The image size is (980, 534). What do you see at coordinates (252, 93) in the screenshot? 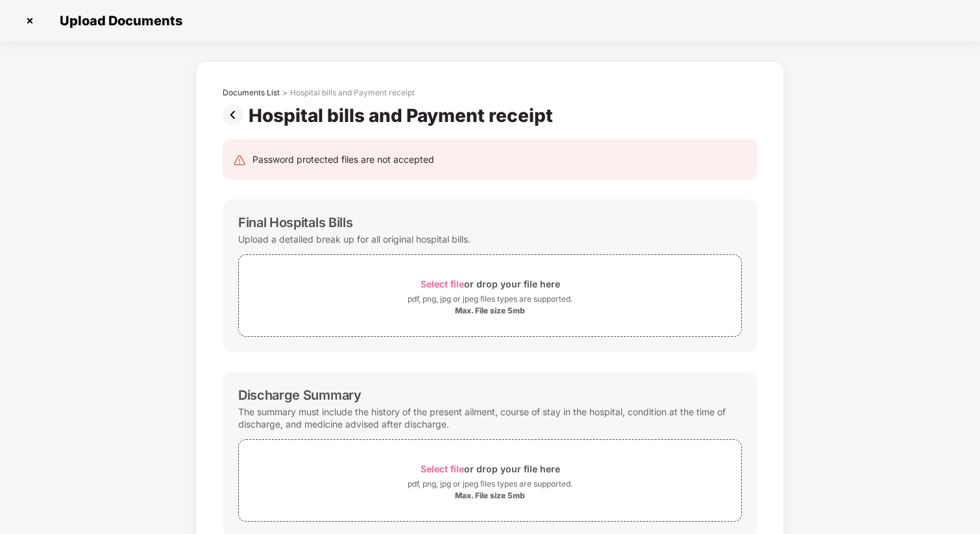
I see `div: Documents List` at bounding box center [252, 93].